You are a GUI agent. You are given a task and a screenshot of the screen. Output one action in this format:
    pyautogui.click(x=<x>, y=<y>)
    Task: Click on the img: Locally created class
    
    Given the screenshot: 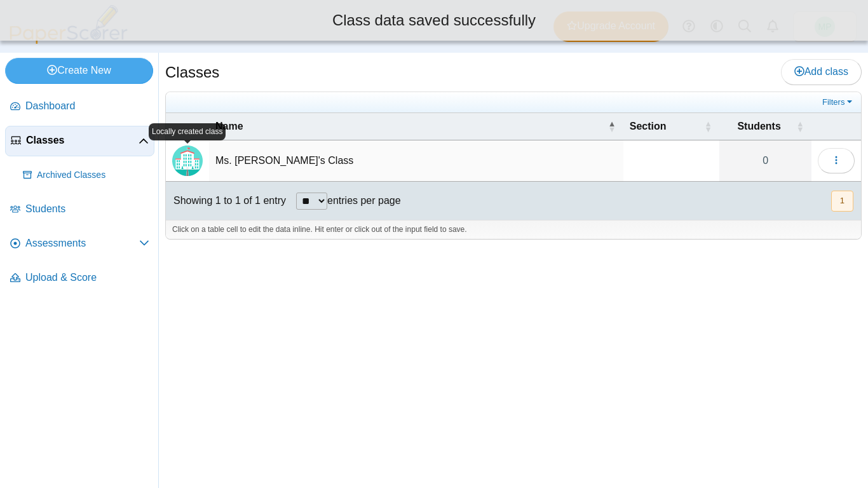 What is the action you would take?
    pyautogui.click(x=188, y=161)
    